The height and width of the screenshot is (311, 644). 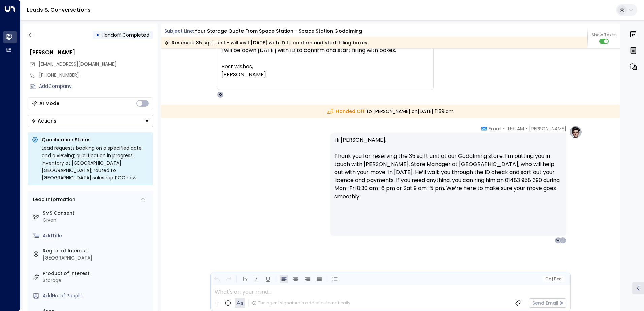 I want to click on div: Lead requests booking on a specified date and a viewing; qualification in progress. Inventory at ..., so click(x=95, y=163).